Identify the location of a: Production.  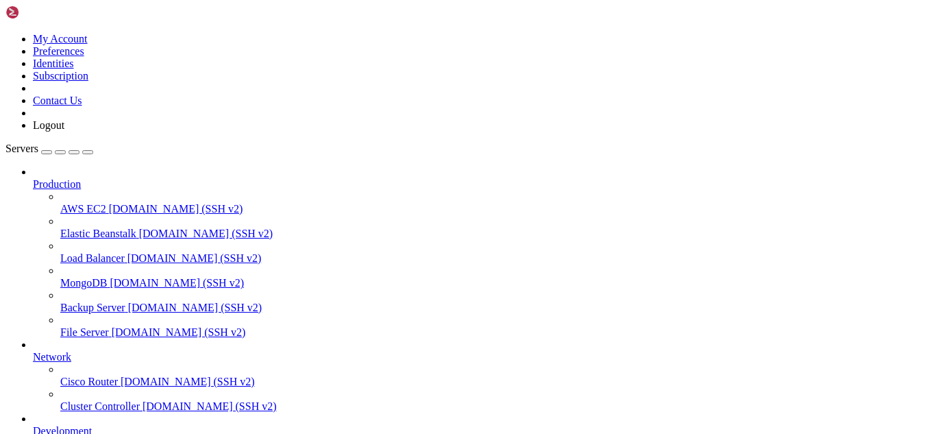
(482, 184).